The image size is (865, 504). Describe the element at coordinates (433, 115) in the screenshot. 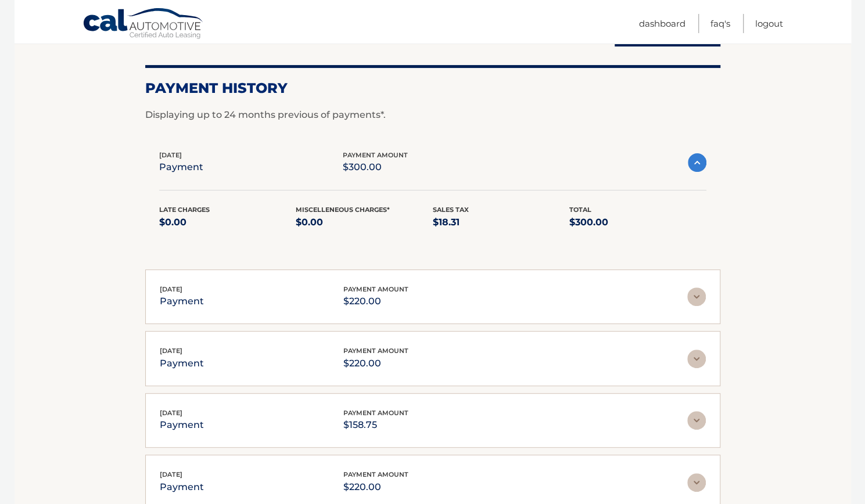

I see `p: Displaying up to 24 months previous of payments*.` at that location.